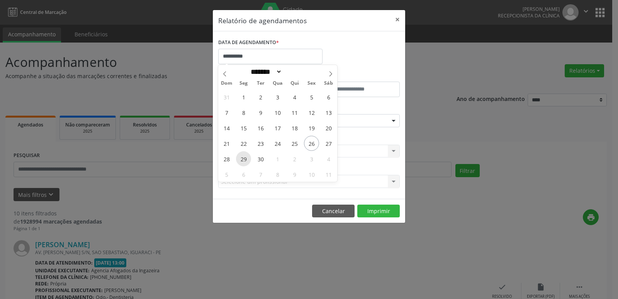  Describe the element at coordinates (227, 83) in the screenshot. I see `span: Dom` at that location.